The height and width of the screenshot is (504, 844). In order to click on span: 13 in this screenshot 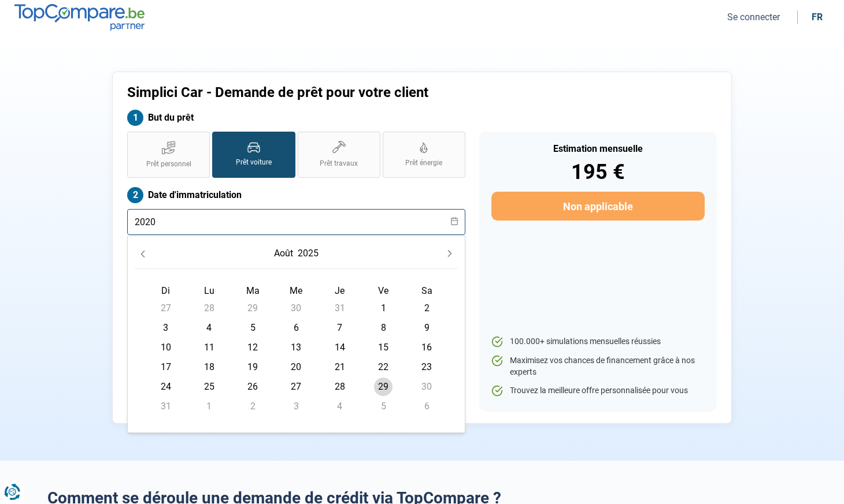, I will do `click(296, 347)`.